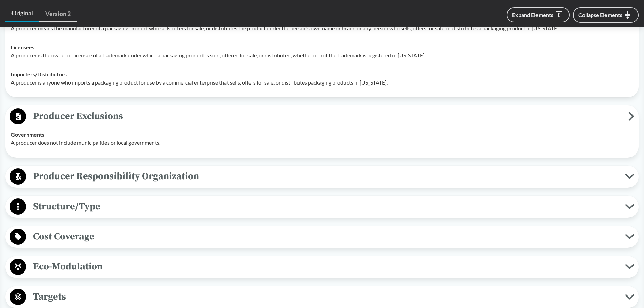 The height and width of the screenshot is (308, 644). I want to click on button: Collapse Elements, so click(605, 15).